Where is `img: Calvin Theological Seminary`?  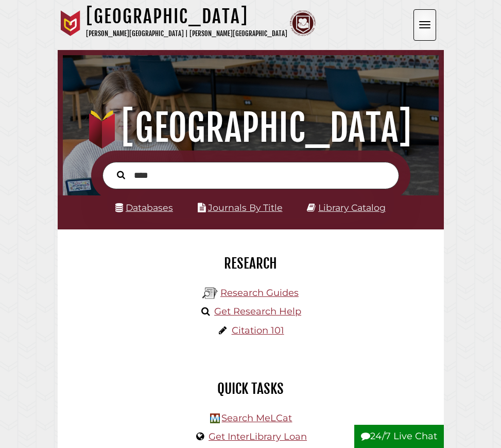
img: Calvin Theological Seminary is located at coordinates (303, 23).